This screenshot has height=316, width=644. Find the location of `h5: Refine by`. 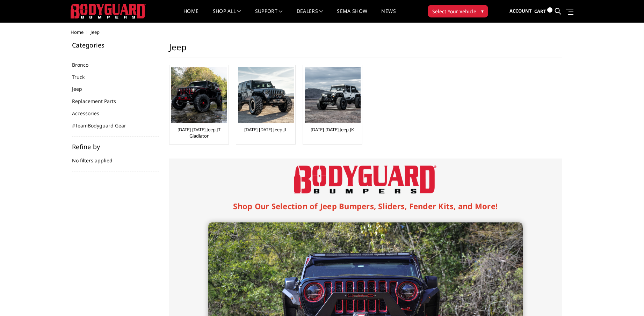

h5: Refine by is located at coordinates (115, 146).